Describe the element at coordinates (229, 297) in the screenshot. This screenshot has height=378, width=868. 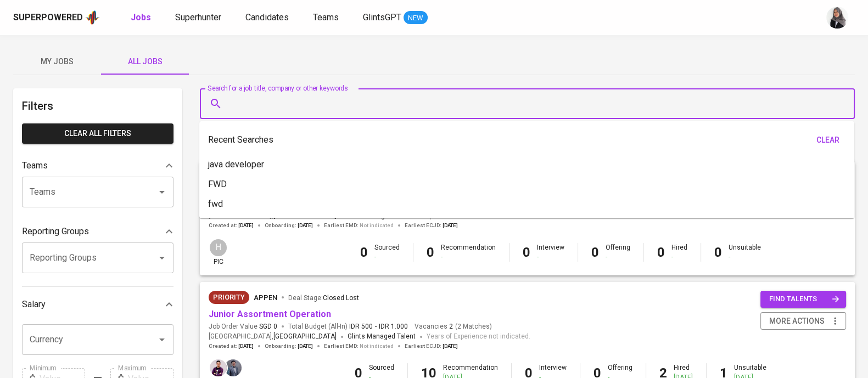
I see `span: Priority` at that location.